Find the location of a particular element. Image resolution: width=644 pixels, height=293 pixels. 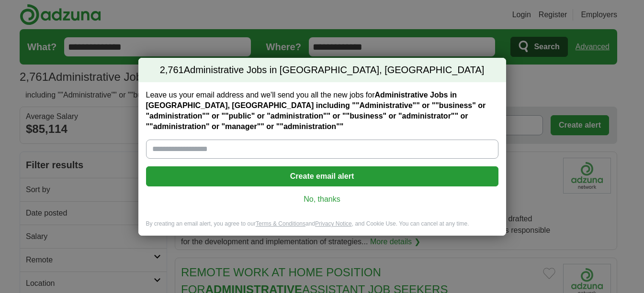

label: Leave us your email address and we'll send you all the new jobs for is located at coordinates (322, 111).